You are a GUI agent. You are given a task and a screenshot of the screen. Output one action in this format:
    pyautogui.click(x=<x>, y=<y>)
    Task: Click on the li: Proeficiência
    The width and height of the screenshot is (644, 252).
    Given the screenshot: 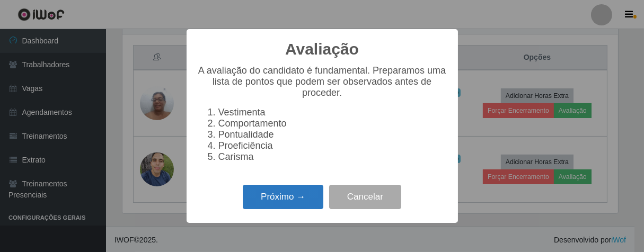 What is the action you would take?
    pyautogui.click(x=333, y=145)
    